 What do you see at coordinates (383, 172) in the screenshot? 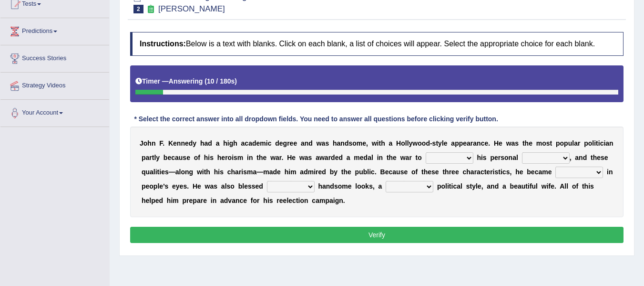
I see `b: B` at bounding box center [383, 172].